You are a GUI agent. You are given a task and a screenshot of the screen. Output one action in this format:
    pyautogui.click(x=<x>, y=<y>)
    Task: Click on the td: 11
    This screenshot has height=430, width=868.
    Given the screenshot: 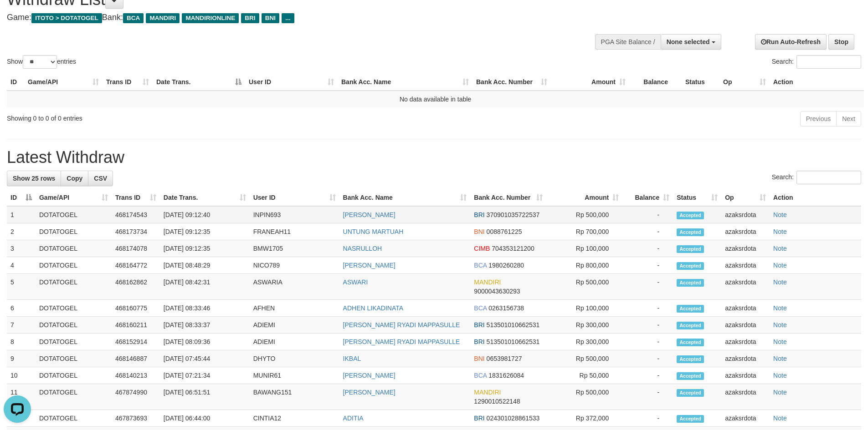 What is the action you would take?
    pyautogui.click(x=21, y=397)
    